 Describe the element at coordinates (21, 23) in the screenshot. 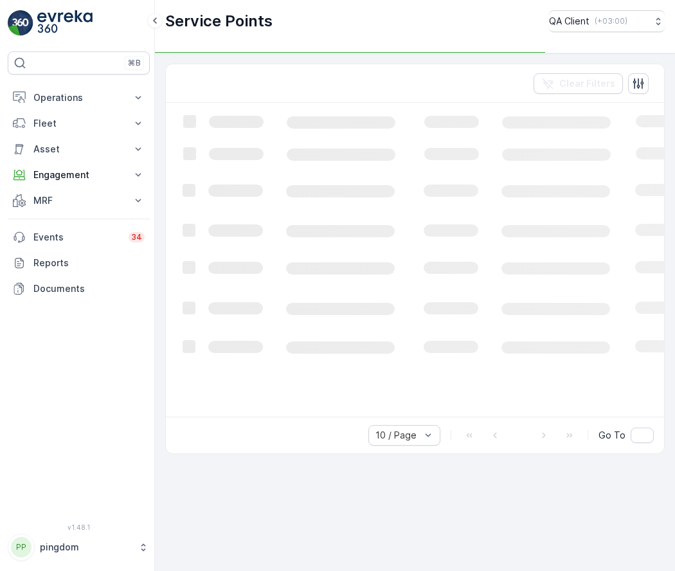

I see `img: logo` at that location.